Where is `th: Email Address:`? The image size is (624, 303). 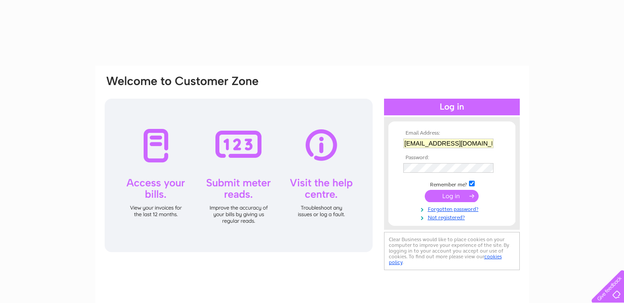 th: Email Address: is located at coordinates (452, 133).